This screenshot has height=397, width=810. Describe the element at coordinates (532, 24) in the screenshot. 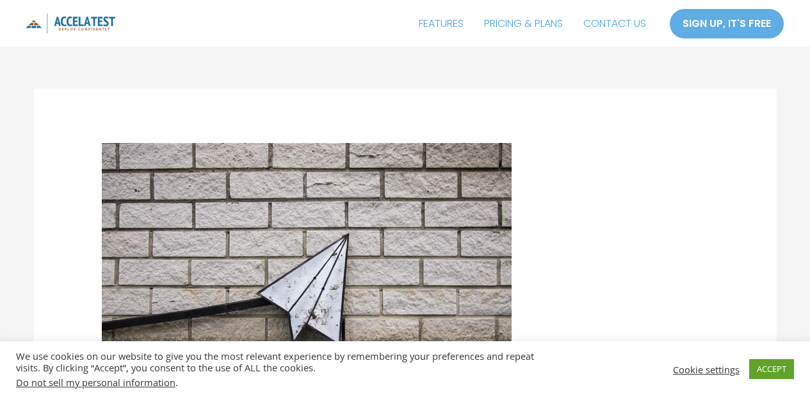

I see `nav: Site Navigation` at that location.